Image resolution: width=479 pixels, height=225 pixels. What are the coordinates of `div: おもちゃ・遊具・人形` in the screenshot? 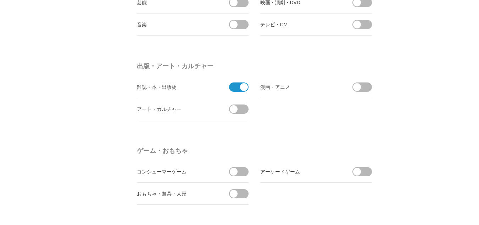 It's located at (177, 193).